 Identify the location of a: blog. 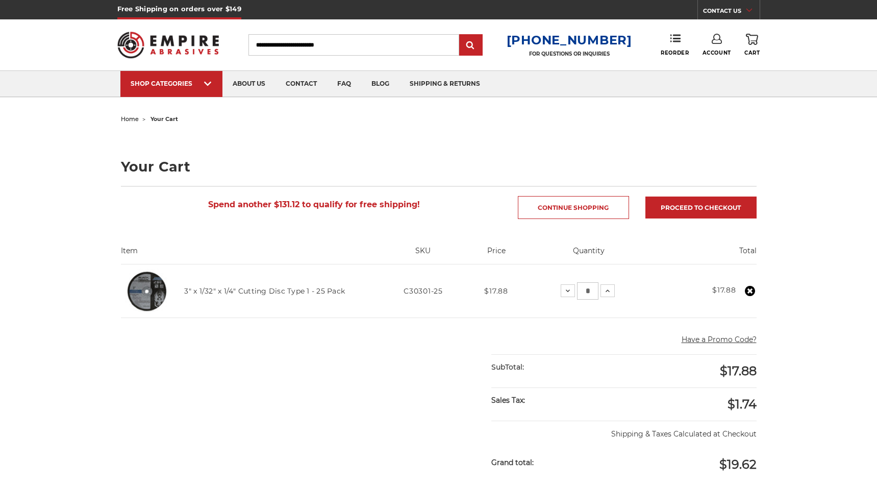
(380, 84).